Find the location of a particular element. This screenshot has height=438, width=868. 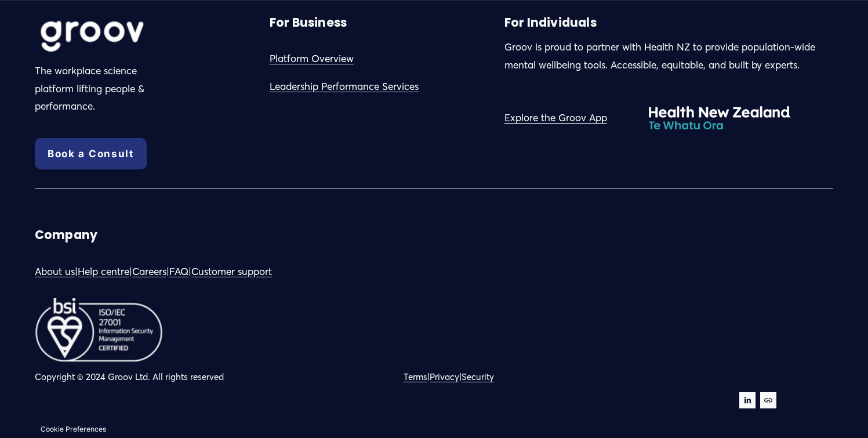

a: Privacy is located at coordinates (445, 376).